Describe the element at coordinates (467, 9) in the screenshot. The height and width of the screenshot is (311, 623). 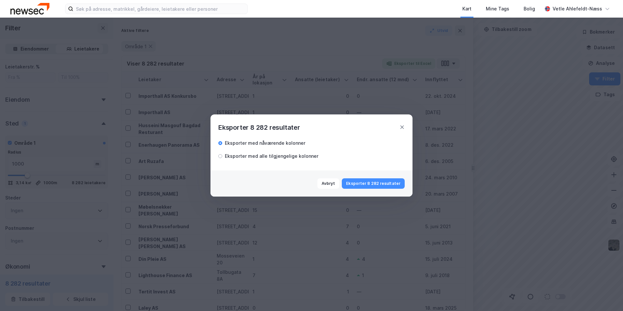
I see `div: Kart` at that location.